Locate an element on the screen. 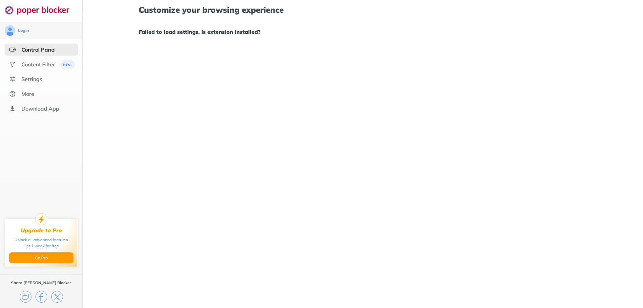 This screenshot has height=308, width=643. div: Upgrade to Pro is located at coordinates (41, 230).